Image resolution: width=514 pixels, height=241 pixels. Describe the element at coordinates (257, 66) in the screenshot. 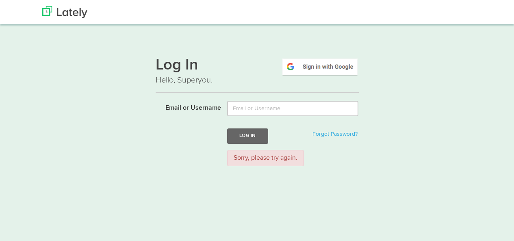

I see `h1: Log In` at that location.